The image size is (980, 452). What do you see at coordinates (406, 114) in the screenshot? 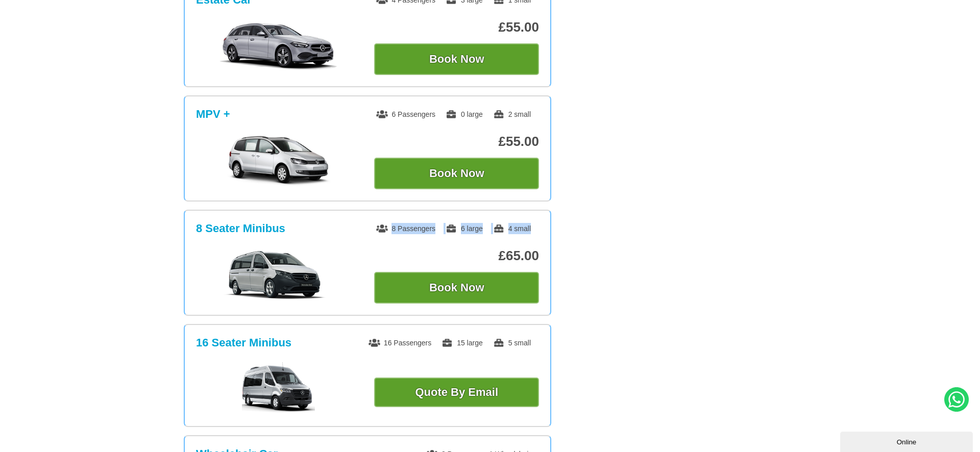
I see `span: 6 Passengers` at bounding box center [406, 114].